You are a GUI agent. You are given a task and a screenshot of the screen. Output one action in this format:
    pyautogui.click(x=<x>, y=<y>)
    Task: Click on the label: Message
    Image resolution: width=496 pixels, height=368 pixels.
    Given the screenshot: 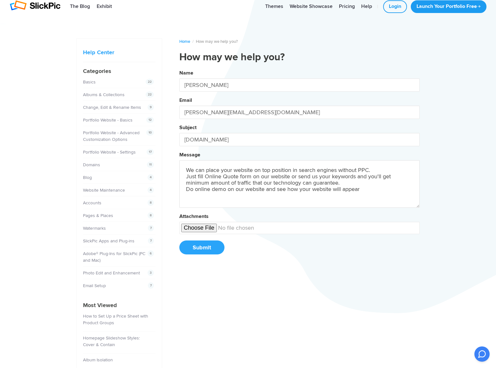 What is the action you would take?
    pyautogui.click(x=190, y=155)
    